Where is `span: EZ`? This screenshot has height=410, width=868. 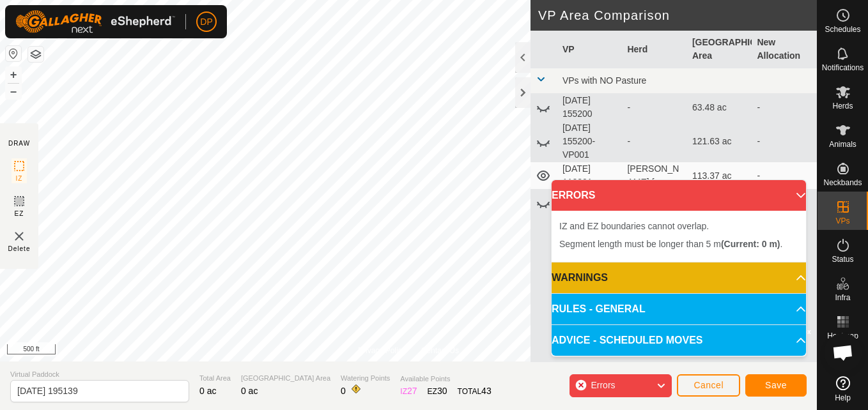 span: EZ is located at coordinates (19, 213).